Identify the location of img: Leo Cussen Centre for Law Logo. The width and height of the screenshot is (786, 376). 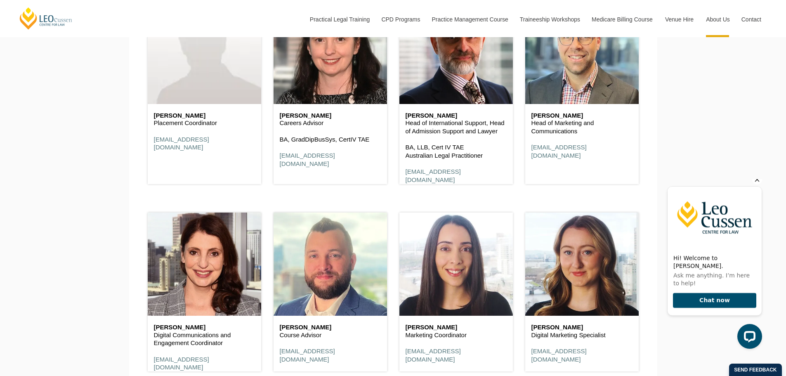
(54, 38).